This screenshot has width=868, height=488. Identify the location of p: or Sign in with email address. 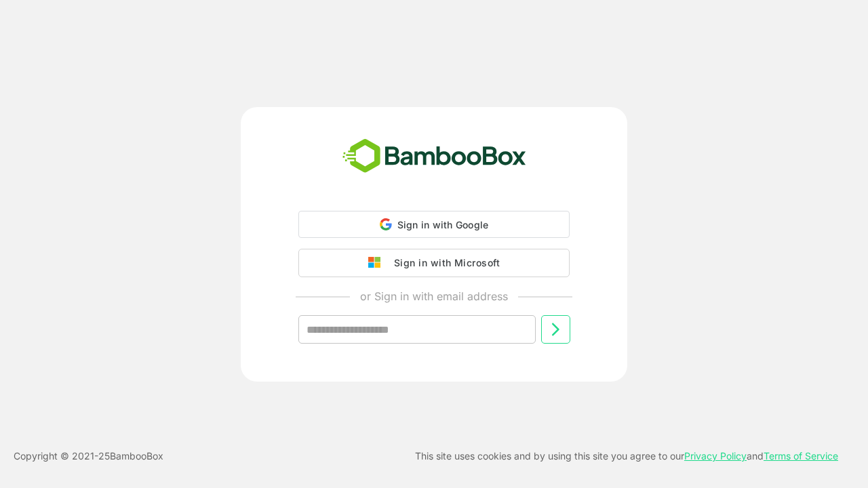
(434, 296).